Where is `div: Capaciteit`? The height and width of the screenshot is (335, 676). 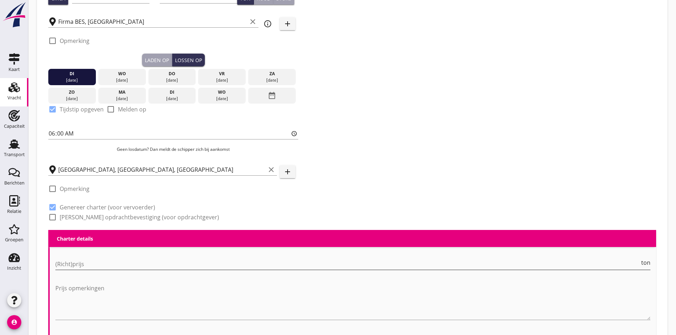 div: Capaciteit is located at coordinates (14, 126).